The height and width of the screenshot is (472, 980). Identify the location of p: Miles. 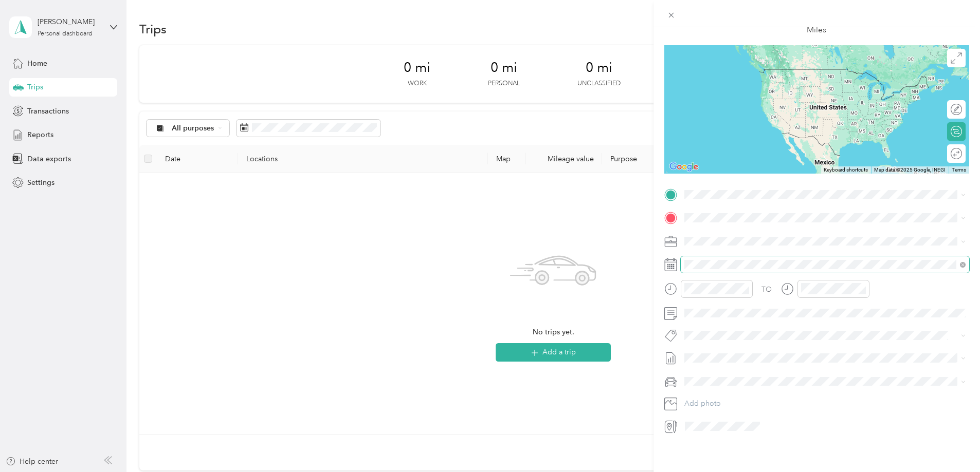
(816, 30).